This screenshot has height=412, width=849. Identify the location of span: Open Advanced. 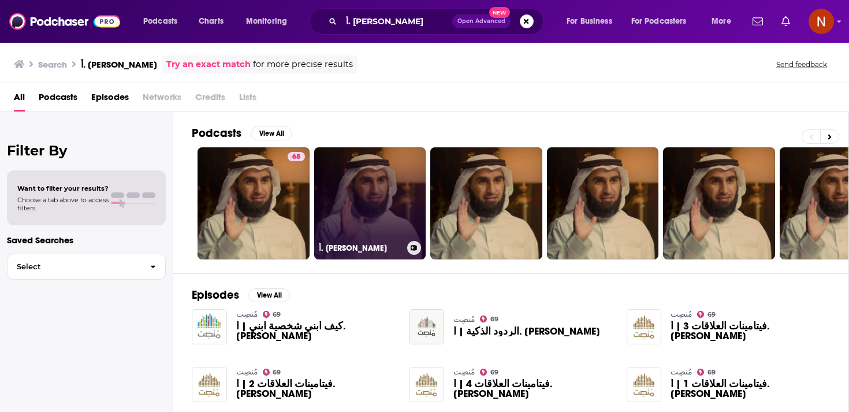
(481, 21).